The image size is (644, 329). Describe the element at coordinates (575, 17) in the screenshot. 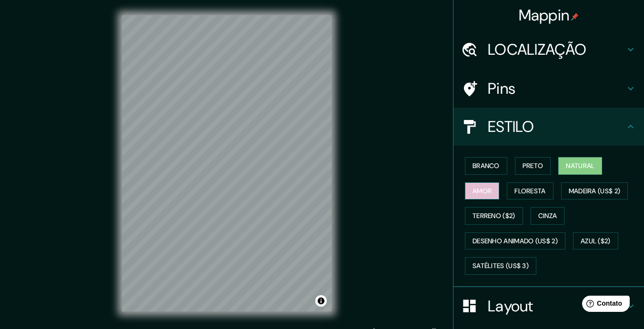

I see `img: pin-icon.png` at that location.